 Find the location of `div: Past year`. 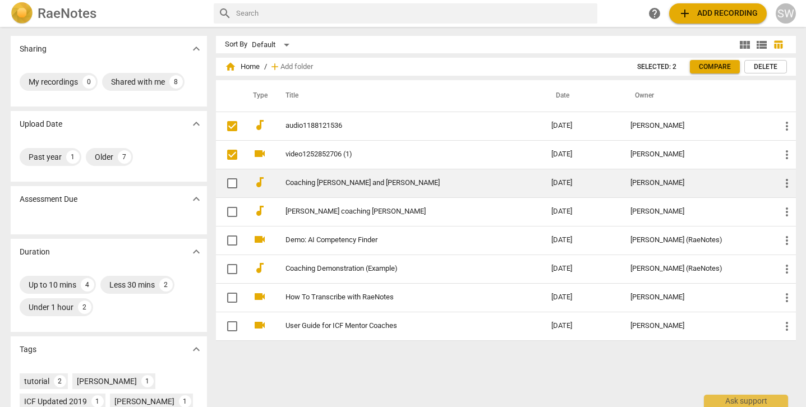

div: Past year is located at coordinates (45, 157).